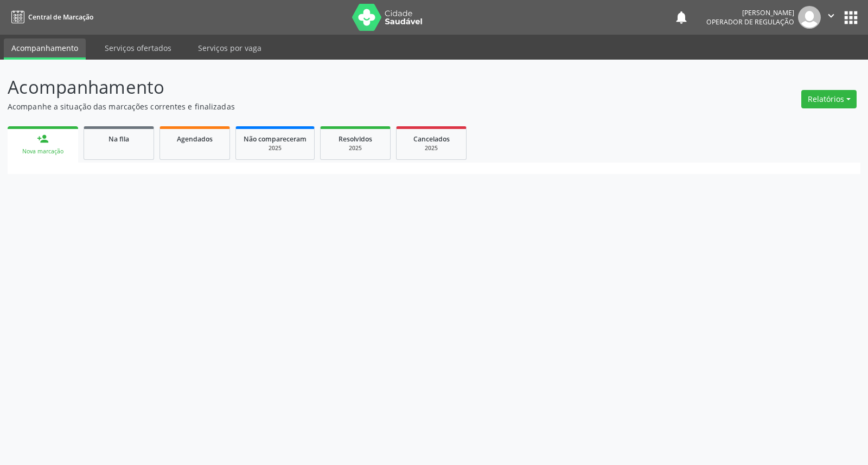  Describe the element at coordinates (275, 139) in the screenshot. I see `span: Não compareceram` at that location.